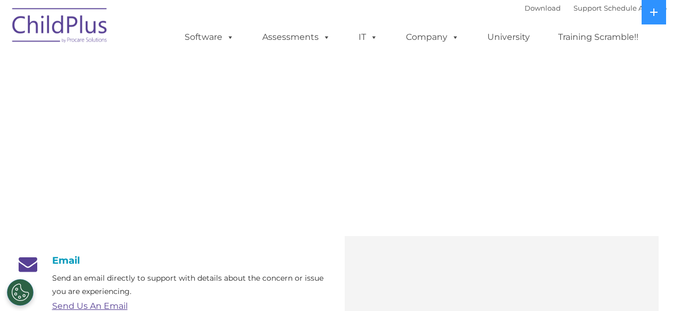 This screenshot has width=673, height=311. Describe the element at coordinates (509, 37) in the screenshot. I see `a: University` at that location.